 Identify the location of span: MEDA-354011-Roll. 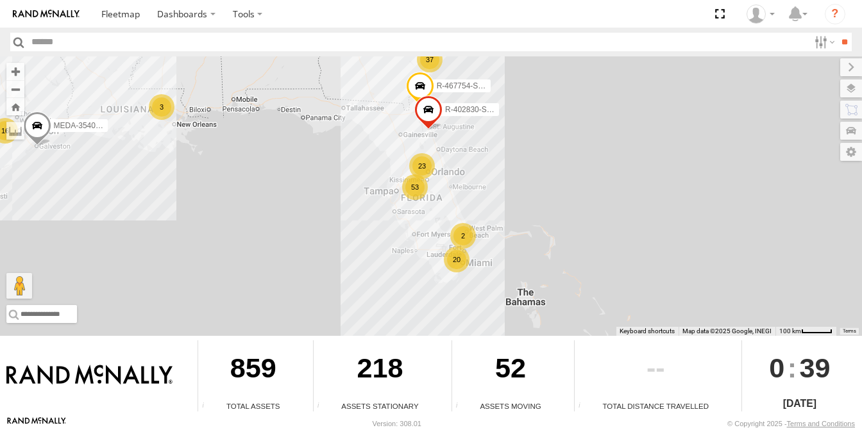
(87, 126).